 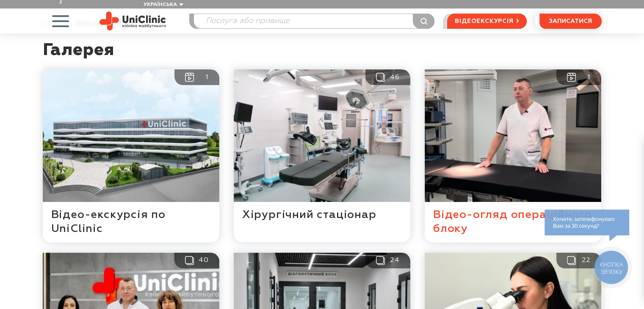 I want to click on input: Послуга або прізвище, so click(x=314, y=21).